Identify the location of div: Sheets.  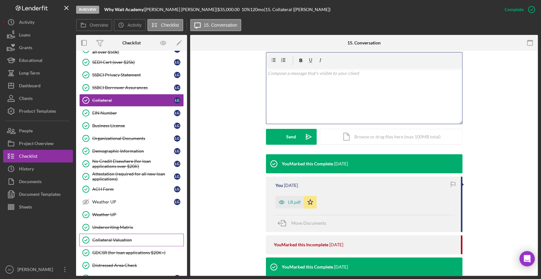
(25, 207).